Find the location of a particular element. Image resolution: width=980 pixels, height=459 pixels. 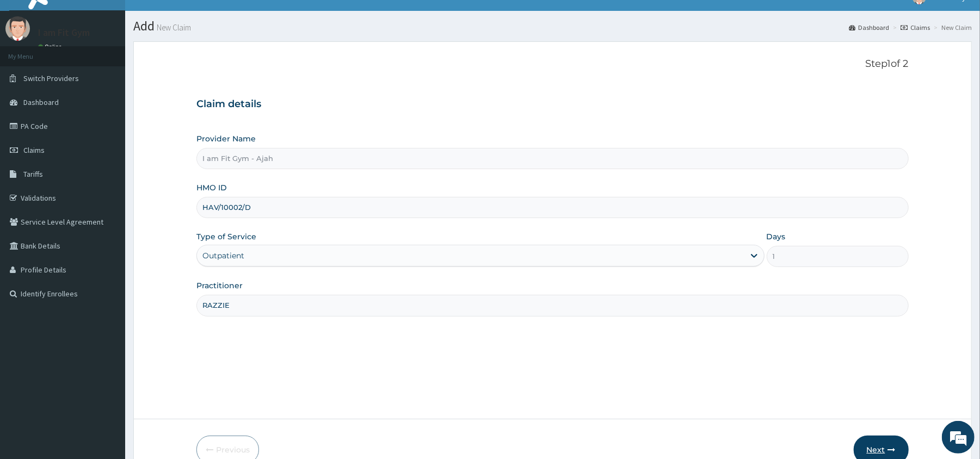

input: Enter HMO ID is located at coordinates (552, 207).